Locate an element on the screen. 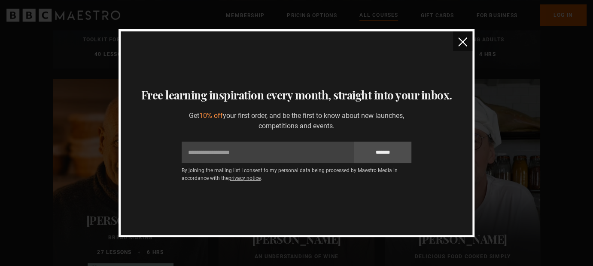  h3: Free learning inspiration every month, straight into your inbox. is located at coordinates (296, 95).